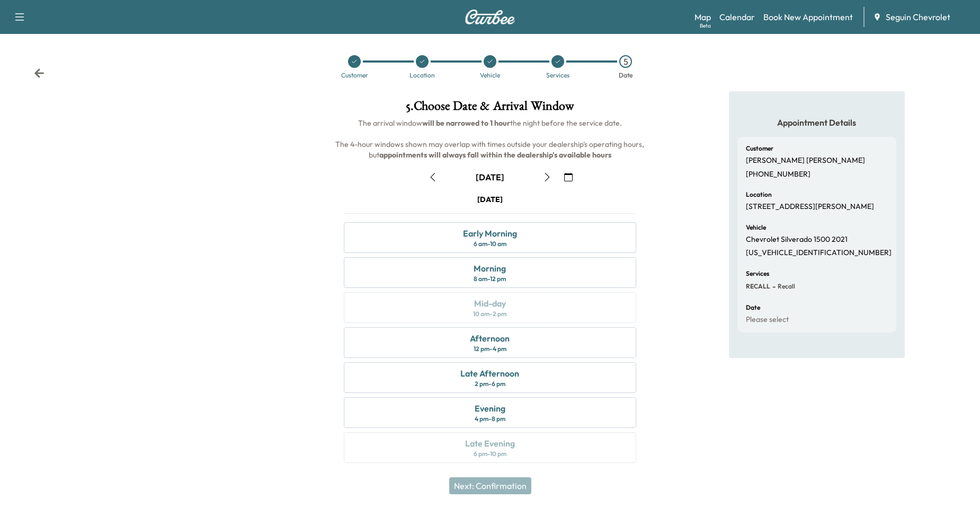 This screenshot has width=980, height=507. I want to click on div: 4 pm - 8 pm, so click(490, 418).